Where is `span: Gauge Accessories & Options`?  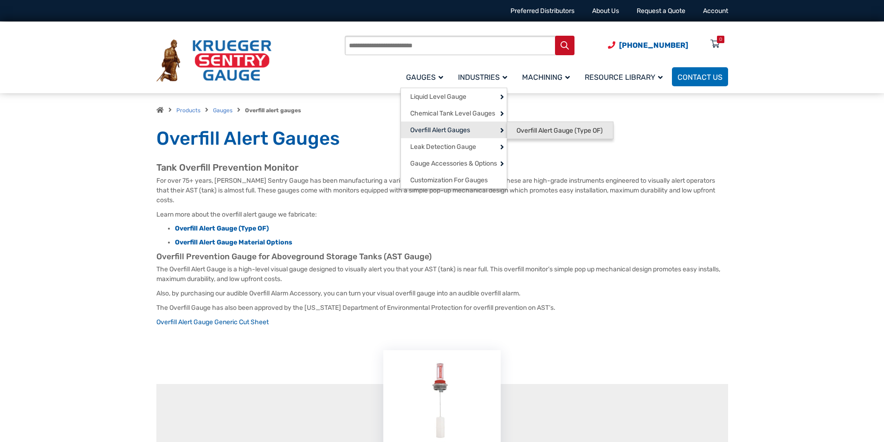
span: Gauge Accessories & Options is located at coordinates (453, 164).